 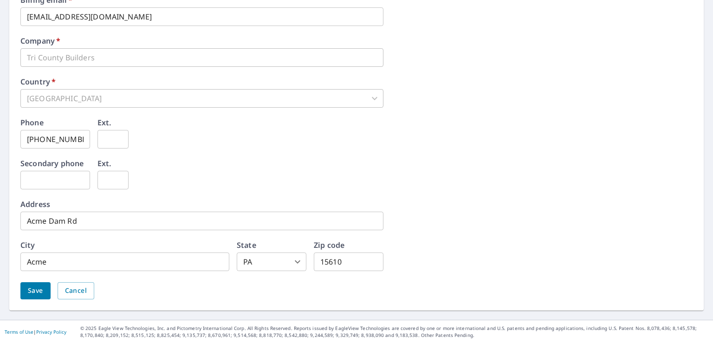 What do you see at coordinates (329, 245) in the screenshot?
I see `label: Zip code` at bounding box center [329, 245].